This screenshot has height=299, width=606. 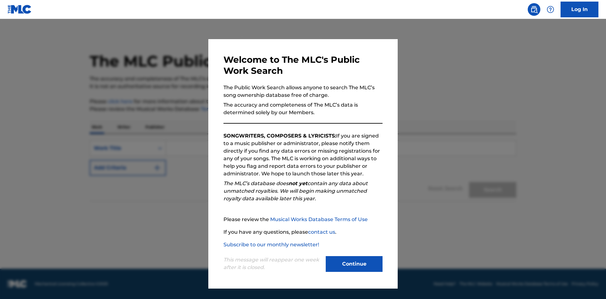 I want to click on div: Help, so click(x=550, y=9).